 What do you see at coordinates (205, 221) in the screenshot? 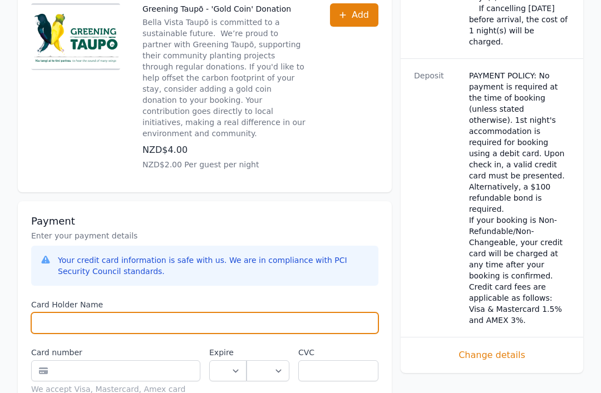
I see `h3: Payment` at bounding box center [205, 221].